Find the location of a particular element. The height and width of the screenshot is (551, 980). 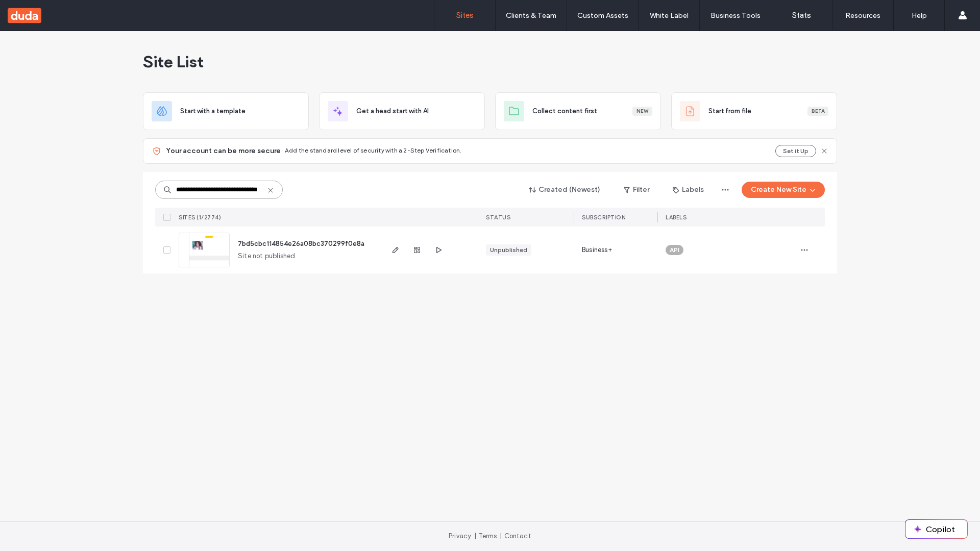

span: Start from file is located at coordinates (730, 111).